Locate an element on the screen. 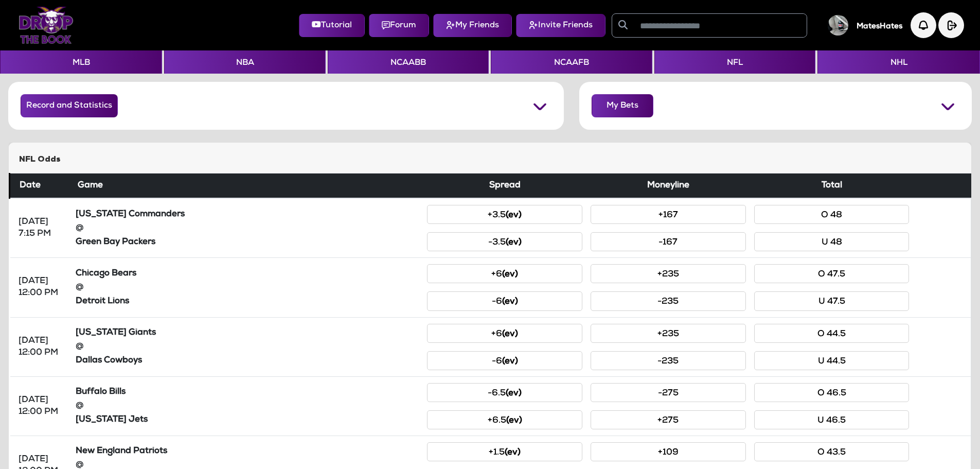  button: NCAAFB is located at coordinates (571, 62).